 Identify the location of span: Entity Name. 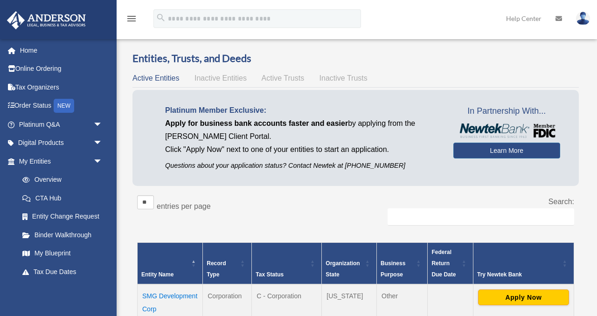
(157, 274).